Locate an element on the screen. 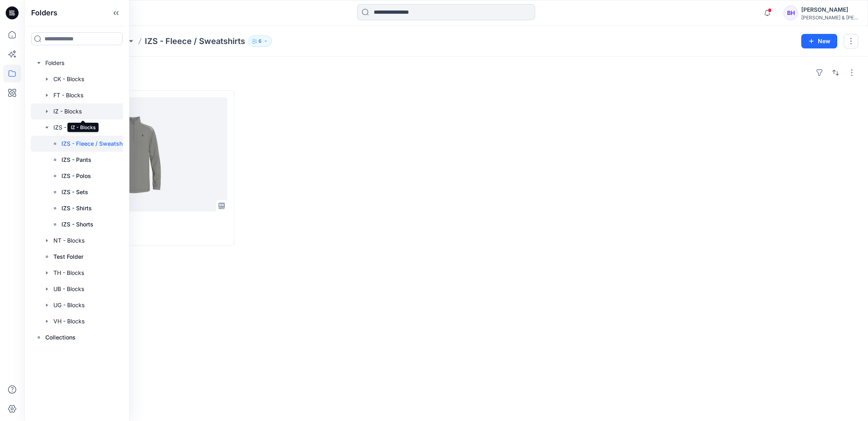 This screenshot has height=421, width=868. p: IZS - Pants is located at coordinates (76, 160).